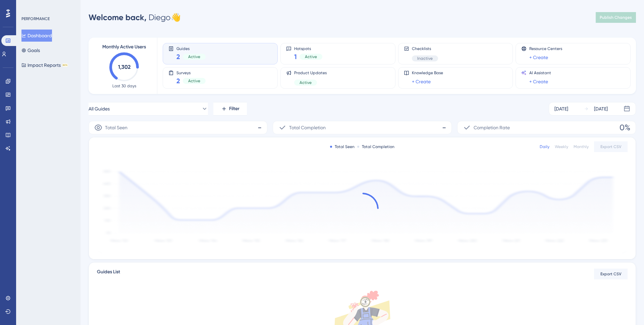  What do you see at coordinates (124, 47) in the screenshot?
I see `span: Monthly Active Users` at bounding box center [124, 47].